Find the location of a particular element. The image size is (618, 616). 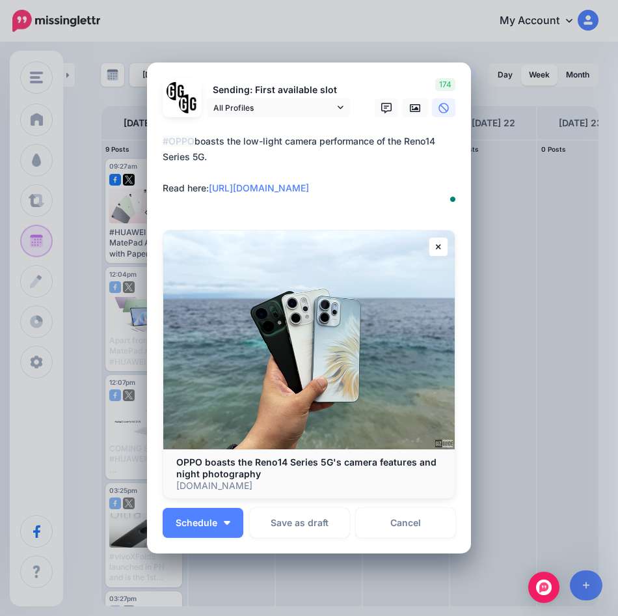

p: Sending: First available slot is located at coordinates (279, 90).